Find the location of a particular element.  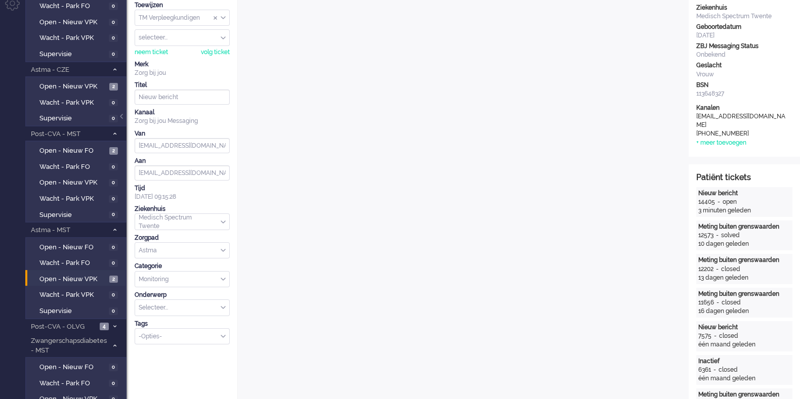

div: Geboortedatum is located at coordinates (745, 27).